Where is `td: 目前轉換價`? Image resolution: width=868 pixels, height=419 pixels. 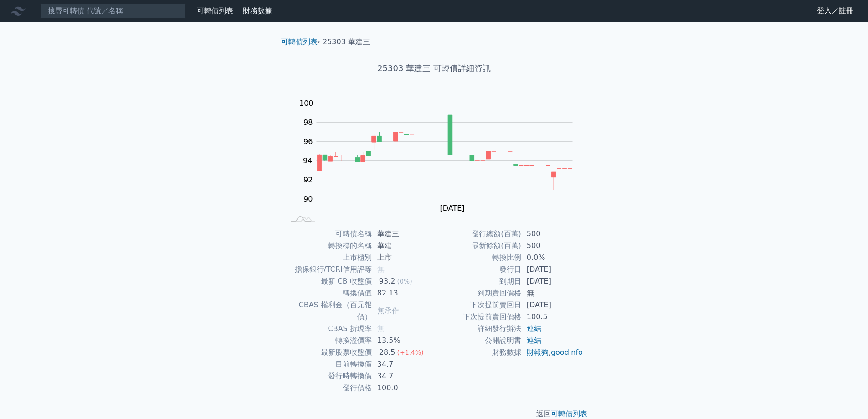 td: 目前轉換價 is located at coordinates (328, 364).